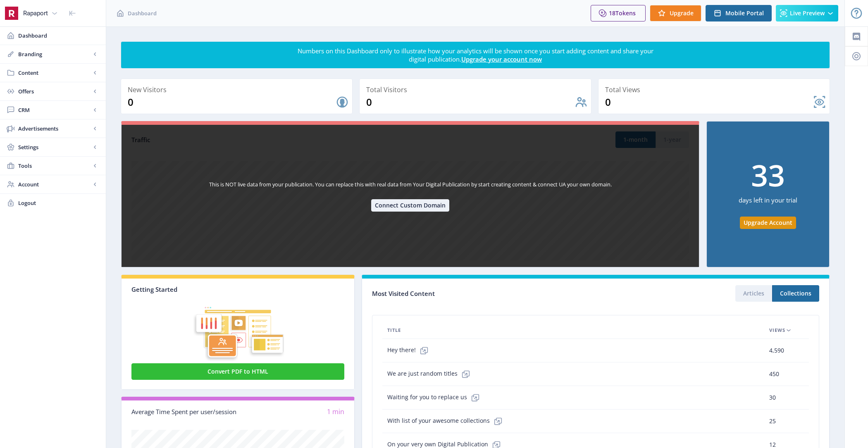 The height and width of the screenshot is (448, 868). What do you see at coordinates (55, 72) in the screenshot?
I see `span: Content` at bounding box center [55, 72].